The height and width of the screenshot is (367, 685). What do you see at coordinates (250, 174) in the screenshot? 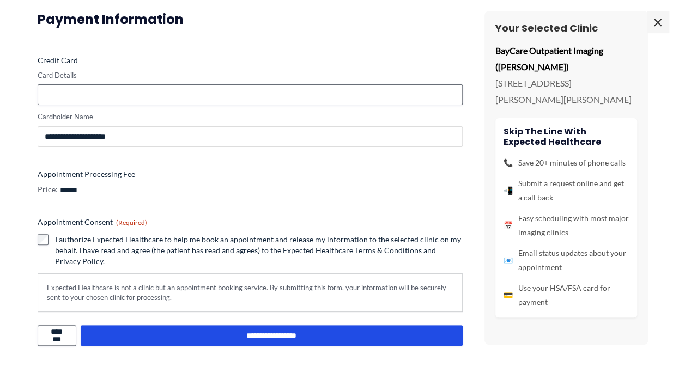
I see `label: Appointment Processing Fee` at bounding box center [250, 174].